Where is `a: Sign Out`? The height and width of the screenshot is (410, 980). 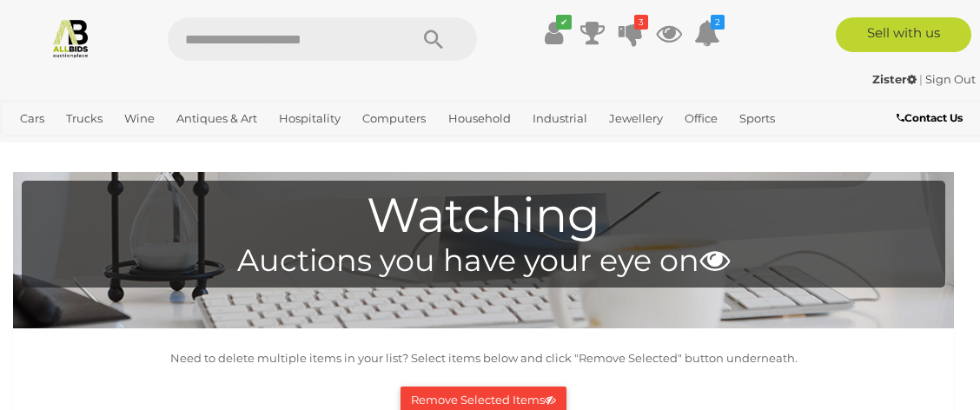
a: Sign Out is located at coordinates (951, 79).